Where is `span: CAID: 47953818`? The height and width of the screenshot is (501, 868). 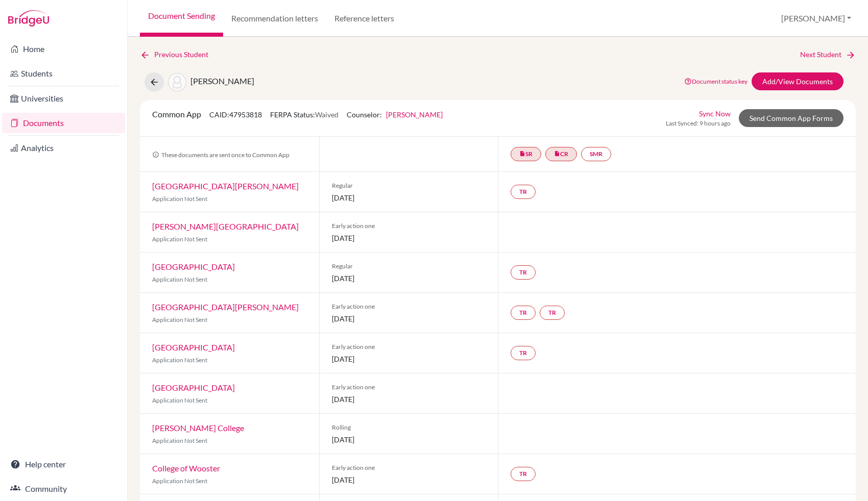 span: CAID: 47953818 is located at coordinates (236, 114).